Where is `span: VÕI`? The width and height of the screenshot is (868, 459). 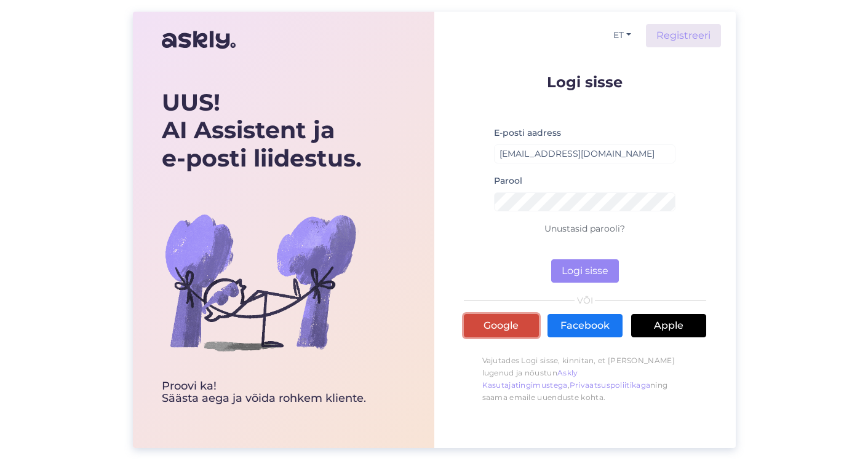
span: VÕI is located at coordinates (585, 300).